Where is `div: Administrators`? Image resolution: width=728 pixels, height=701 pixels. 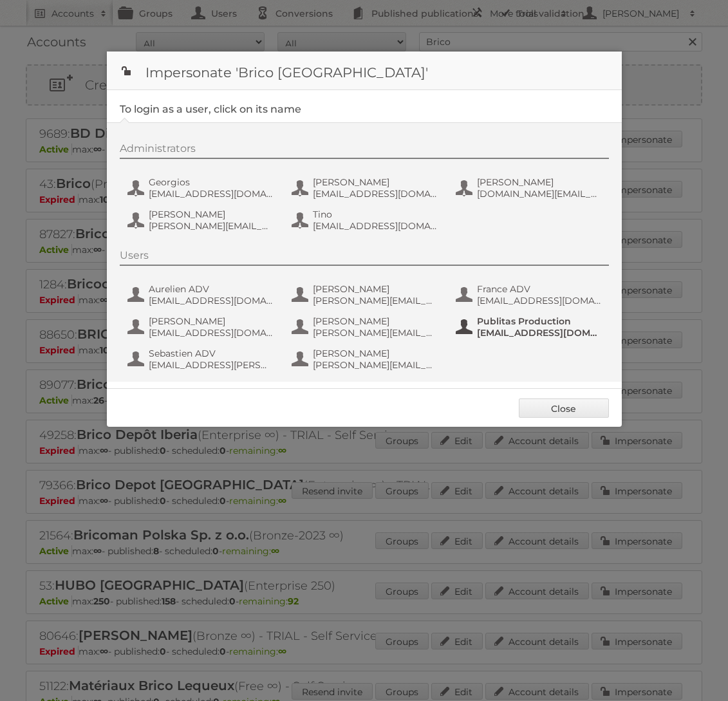 div: Administrators is located at coordinates (364, 151).